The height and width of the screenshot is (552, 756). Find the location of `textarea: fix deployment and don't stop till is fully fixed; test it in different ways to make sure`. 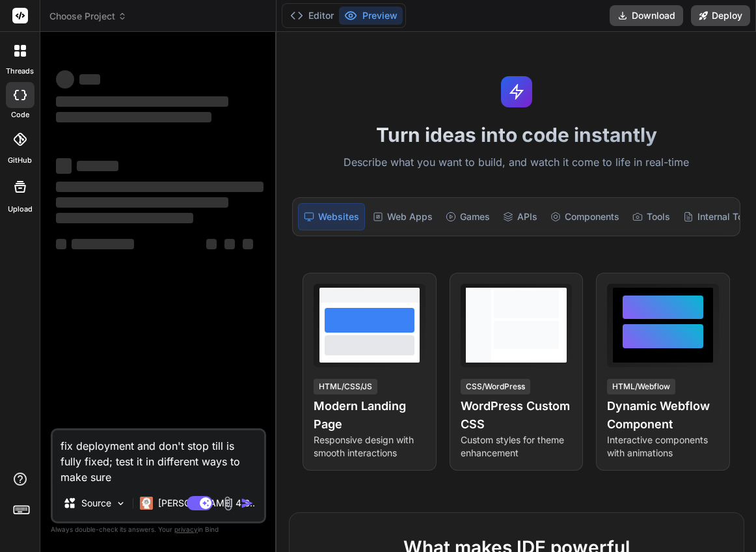

textarea: fix deployment and don't stop till is fully fixed; test it in different ways to make sure is located at coordinates (158, 458).